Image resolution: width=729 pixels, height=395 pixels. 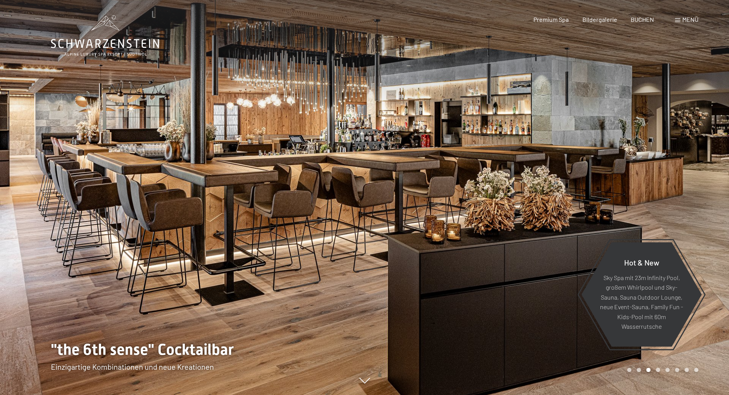 What do you see at coordinates (641, 294) in the screenshot?
I see `a: Hot & New Sky Spa mit 23m Infinity Pool, großem Whirlpool und Sky-Sauna, Sauna Outdoor Lounge, ne...` at bounding box center [641, 294].